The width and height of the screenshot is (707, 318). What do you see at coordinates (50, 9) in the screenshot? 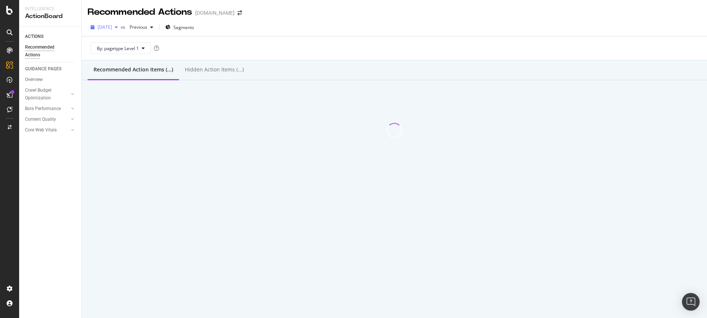
I see `div: Intelligence` at bounding box center [50, 9].